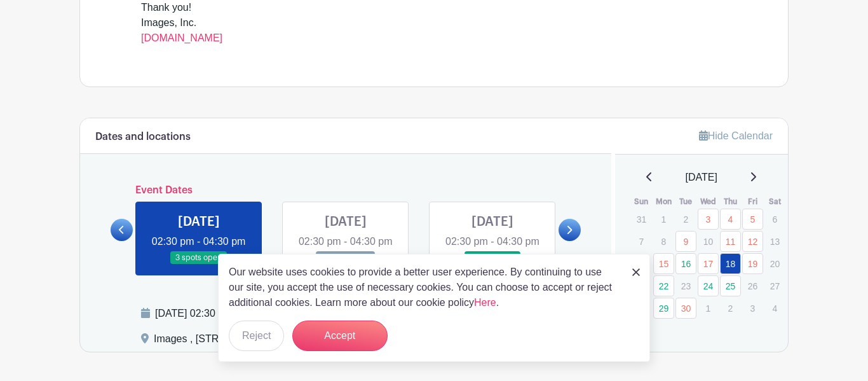 The image size is (868, 381). I want to click on h6: Dates and locations, so click(143, 137).